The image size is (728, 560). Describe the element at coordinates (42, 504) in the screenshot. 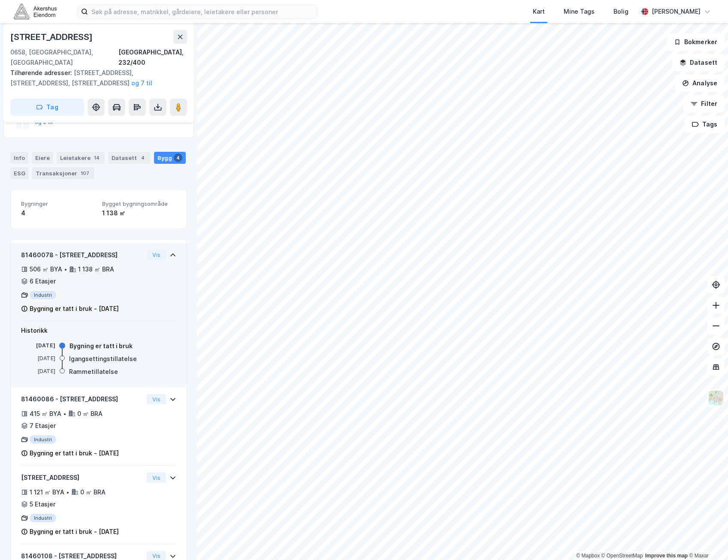

I see `div: 5 Etasjer` at that location.